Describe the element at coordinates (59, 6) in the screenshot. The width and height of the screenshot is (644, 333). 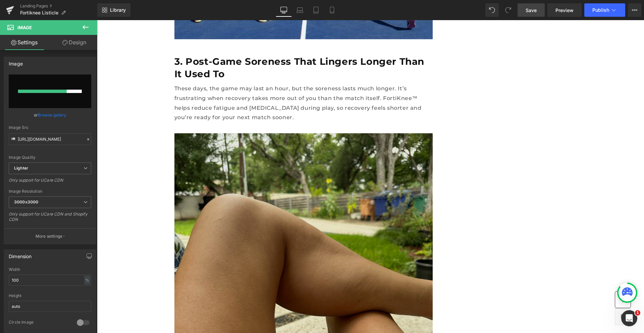
I see `a: Landing Pages` at that location.